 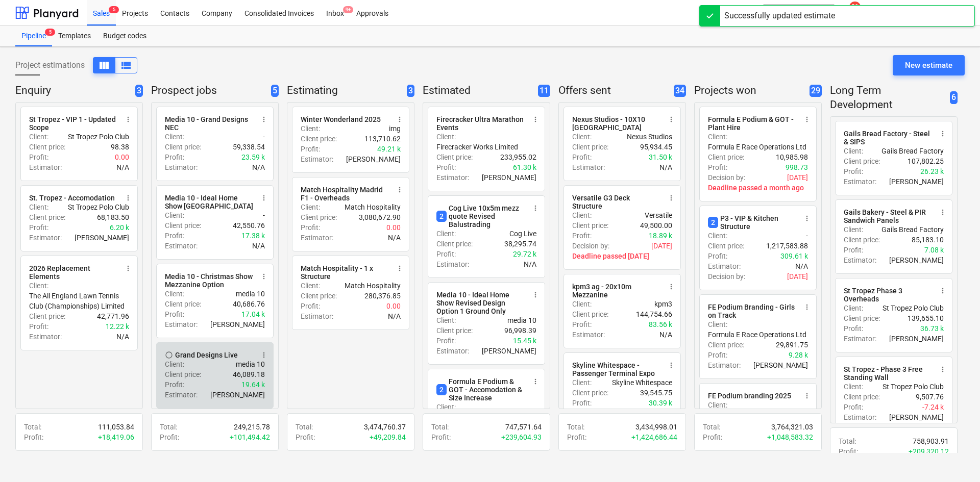 What do you see at coordinates (139, 91) in the screenshot?
I see `span: 3` at bounding box center [139, 91].